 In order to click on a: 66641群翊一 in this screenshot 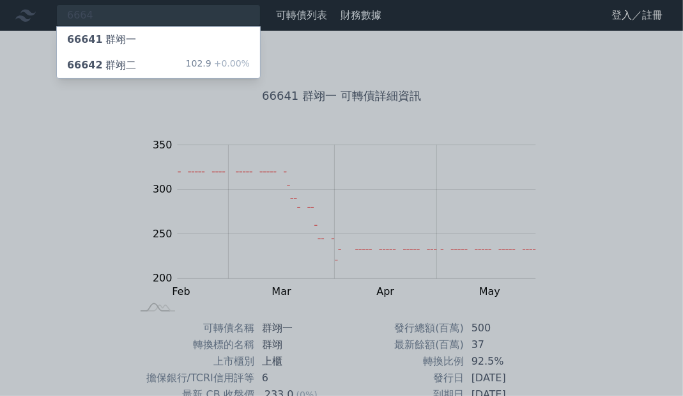, I will do `click(158, 40)`.